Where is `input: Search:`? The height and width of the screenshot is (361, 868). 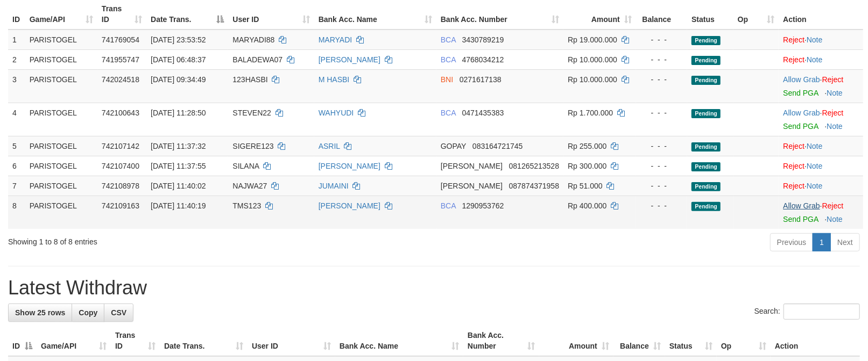
input: Search: is located at coordinates (822, 312).